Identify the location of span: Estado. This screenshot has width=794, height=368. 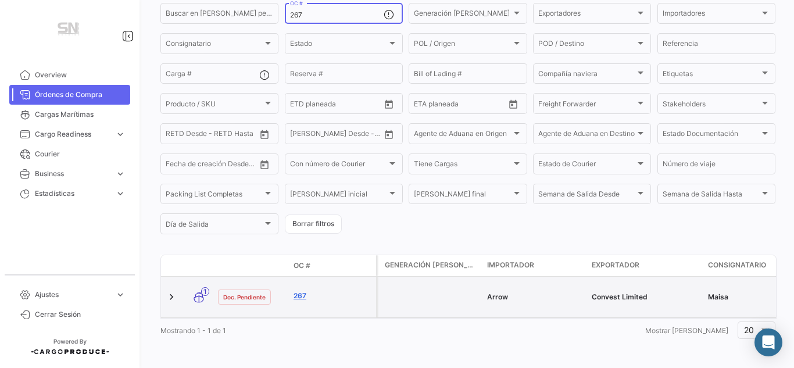
(338, 45).